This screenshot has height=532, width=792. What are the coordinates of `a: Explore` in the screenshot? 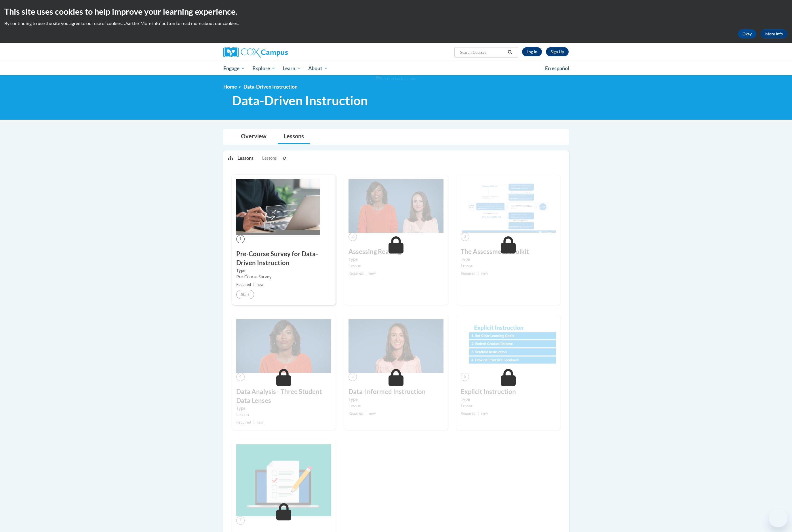 It's located at (264, 68).